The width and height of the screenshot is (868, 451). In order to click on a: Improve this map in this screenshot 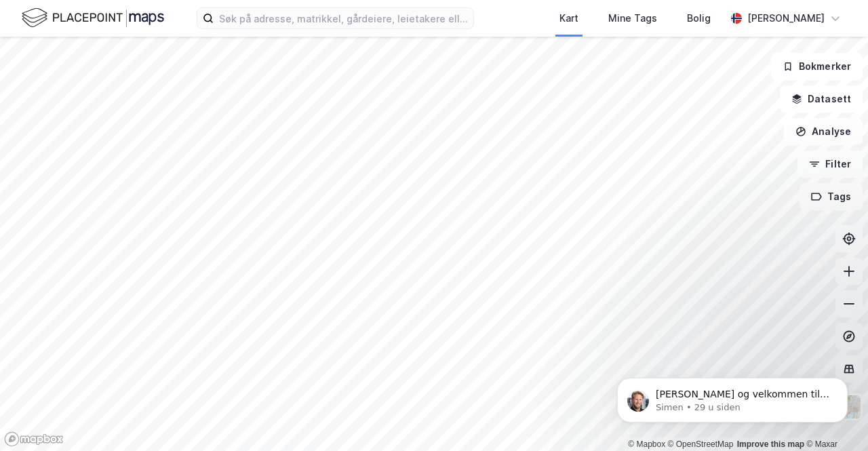, I will do `click(770, 444)`.